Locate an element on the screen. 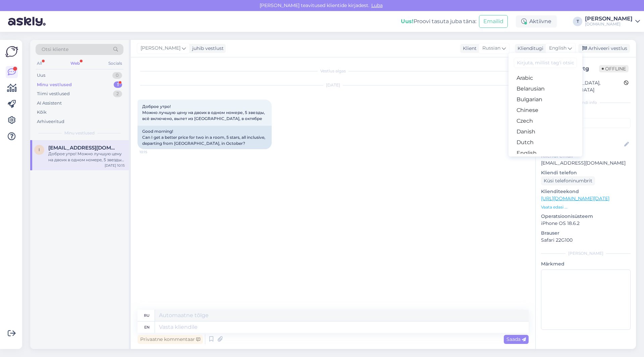 The height and width of the screenshot is (357, 644). p: iPhone OS 18.6.2 is located at coordinates (585, 223).